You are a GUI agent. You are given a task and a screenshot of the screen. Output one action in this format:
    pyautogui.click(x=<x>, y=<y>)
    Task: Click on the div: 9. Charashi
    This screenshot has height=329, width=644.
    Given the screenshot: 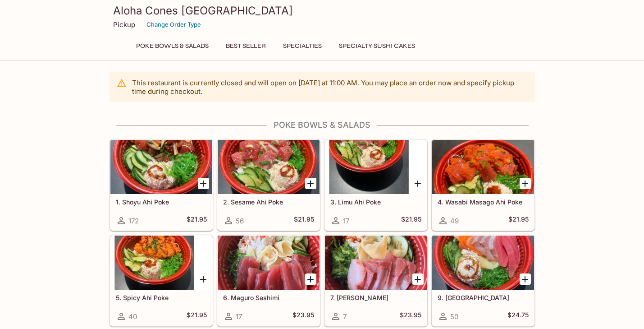 What is the action you would take?
    pyautogui.click(x=483, y=263)
    